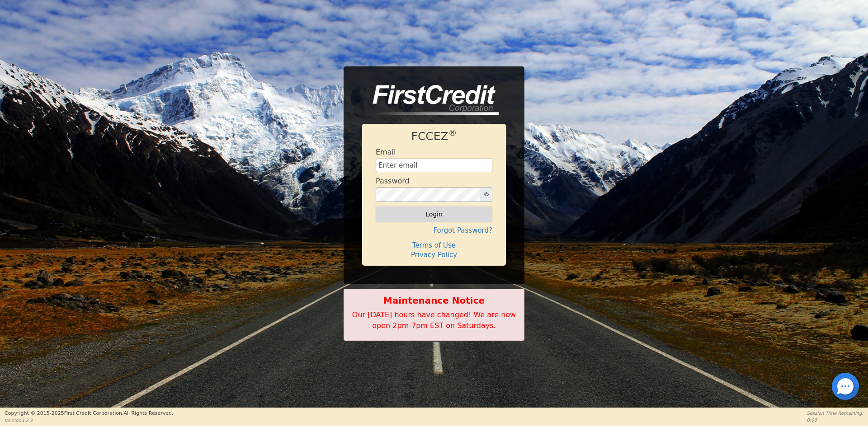 The height and width of the screenshot is (427, 868). I want to click on p: 0:00, so click(835, 420).